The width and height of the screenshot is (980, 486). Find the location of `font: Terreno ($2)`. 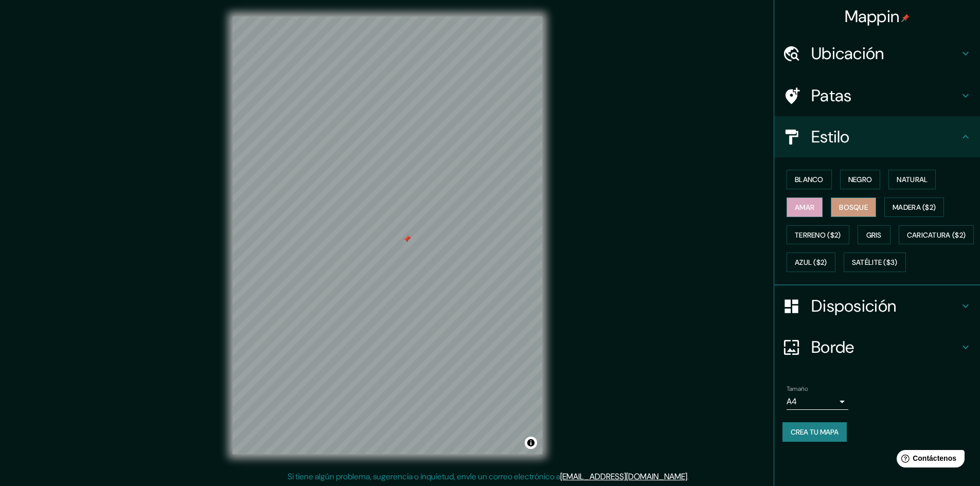

font: Terreno ($2) is located at coordinates (818, 235).